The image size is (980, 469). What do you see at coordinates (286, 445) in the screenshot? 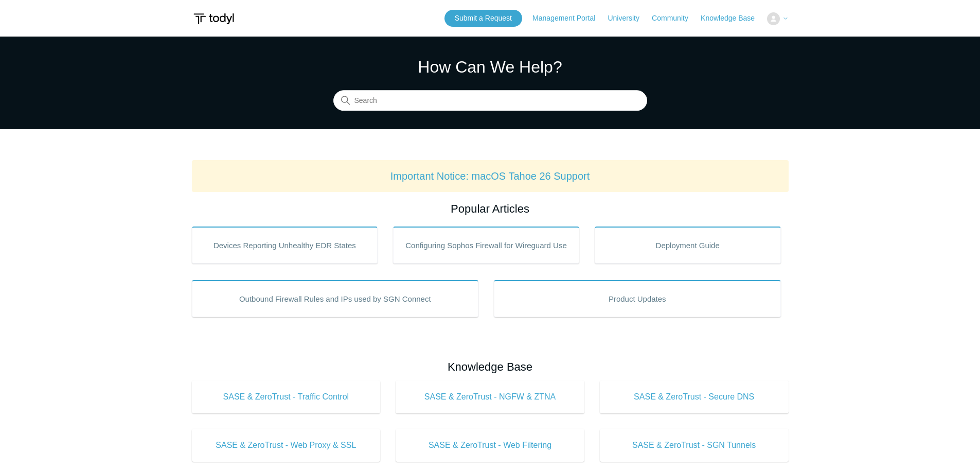
I see `span: SASE & ZeroTrust - Web Proxy & SSL` at bounding box center [286, 445].